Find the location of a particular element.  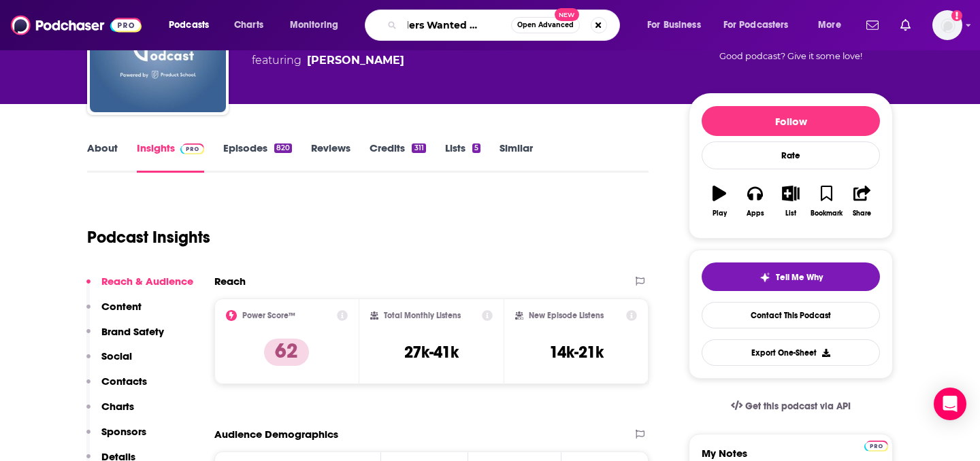

p: Reach & Audience is located at coordinates (147, 281).